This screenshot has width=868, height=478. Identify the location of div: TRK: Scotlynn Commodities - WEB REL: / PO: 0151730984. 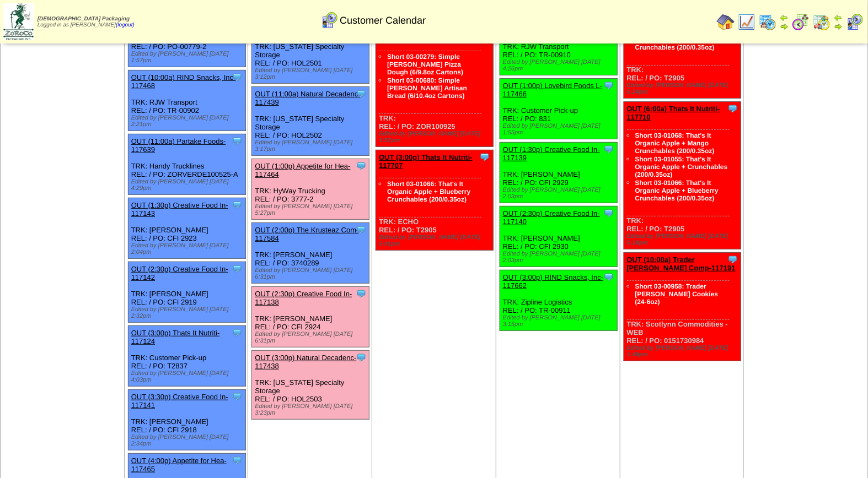
(682, 307).